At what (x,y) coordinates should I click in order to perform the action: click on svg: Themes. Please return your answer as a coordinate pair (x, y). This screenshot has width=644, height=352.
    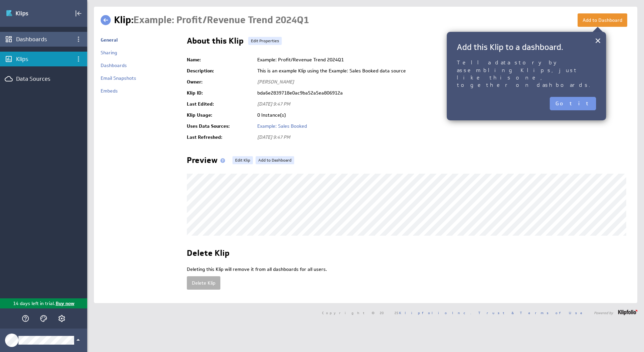
    Looking at the image, I should click on (44, 318).